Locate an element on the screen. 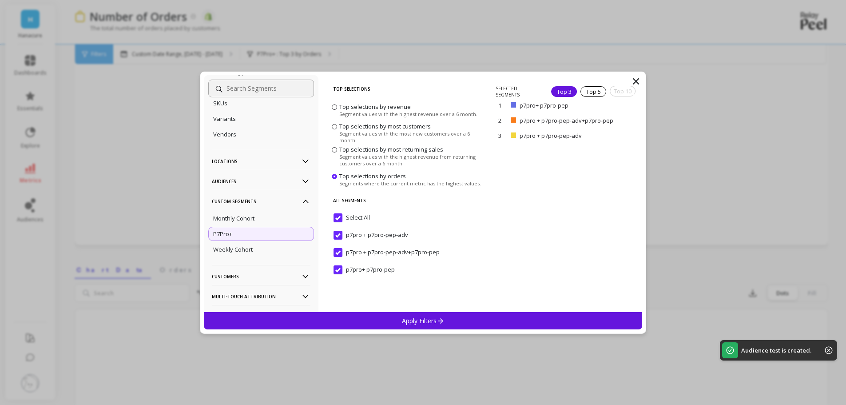 This screenshot has height=405, width=846. p: Audiences is located at coordinates (261, 181).